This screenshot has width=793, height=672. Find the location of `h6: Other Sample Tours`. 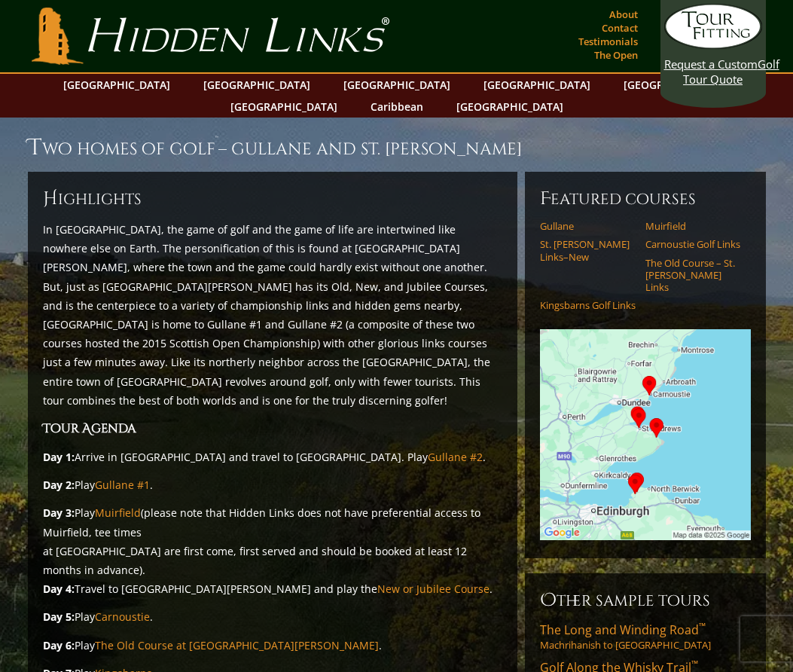

h6: Other Sample Tours is located at coordinates (645, 600).